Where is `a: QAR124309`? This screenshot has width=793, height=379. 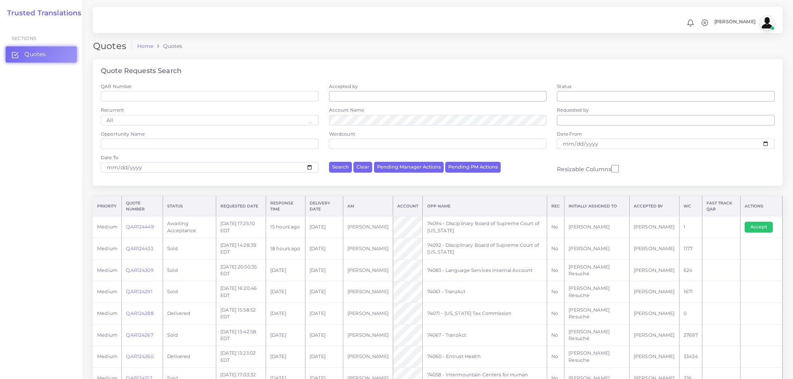 a: QAR124309 is located at coordinates (139, 270).